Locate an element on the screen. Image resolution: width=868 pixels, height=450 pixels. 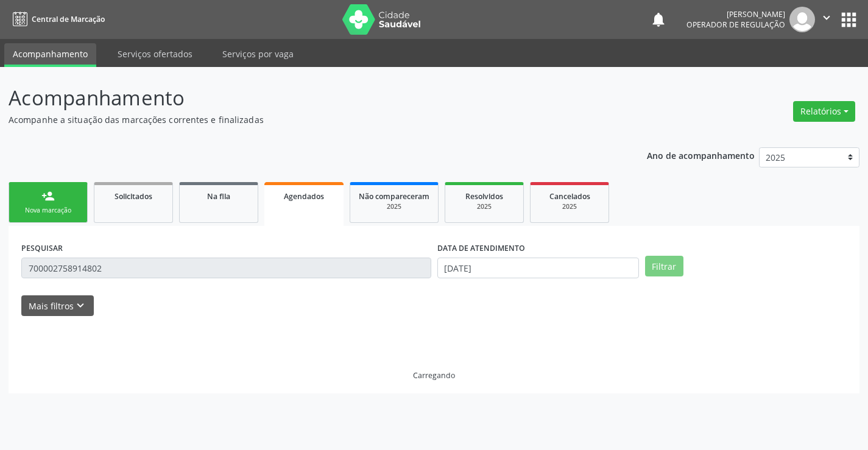
input: Selecione um intervalo is located at coordinates (538, 268).